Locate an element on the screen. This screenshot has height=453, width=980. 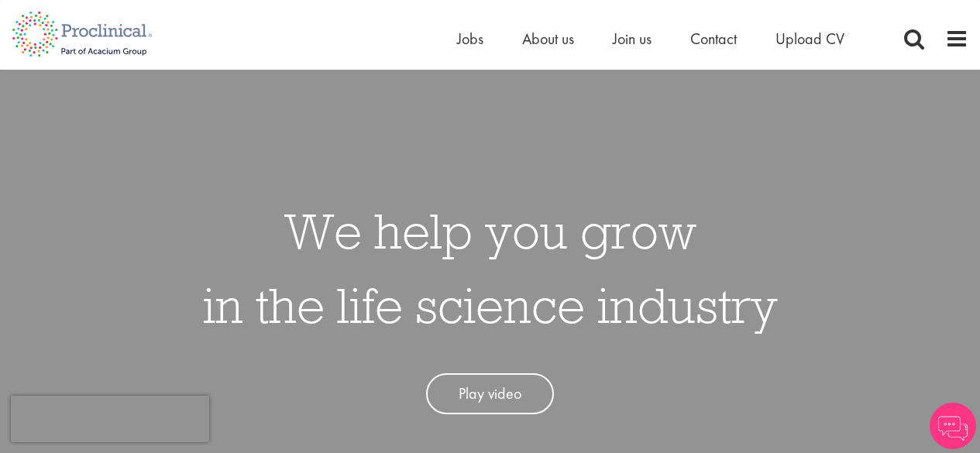
a: Upload CV is located at coordinates (810, 39).